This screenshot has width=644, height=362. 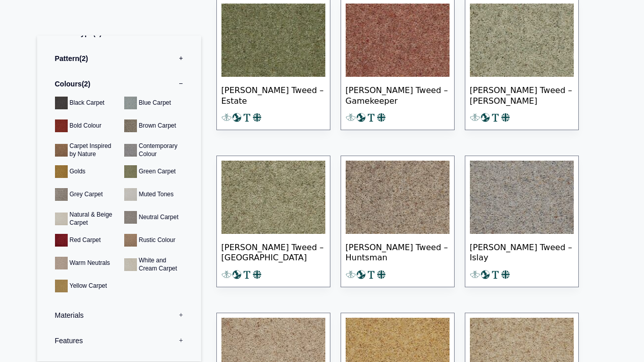 What do you see at coordinates (398, 197) in the screenshot?
I see `img: Tomkinson Tweed Huntsman` at bounding box center [398, 197].